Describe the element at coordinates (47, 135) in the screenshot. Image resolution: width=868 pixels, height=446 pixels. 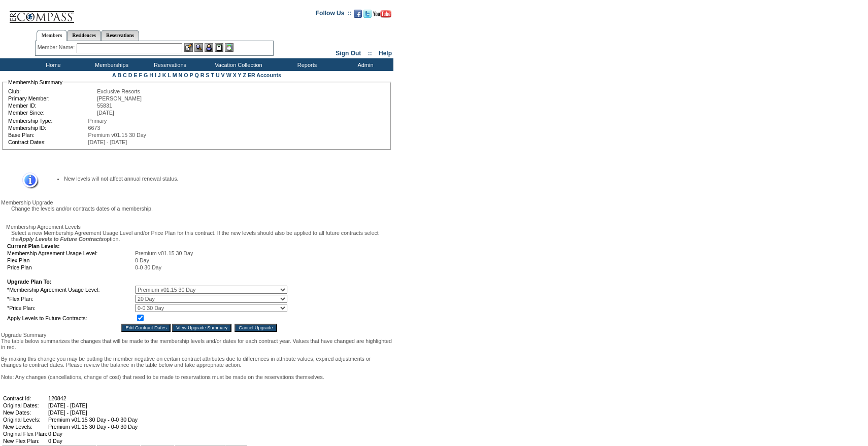
I see `td: Base Plan:` at that location.